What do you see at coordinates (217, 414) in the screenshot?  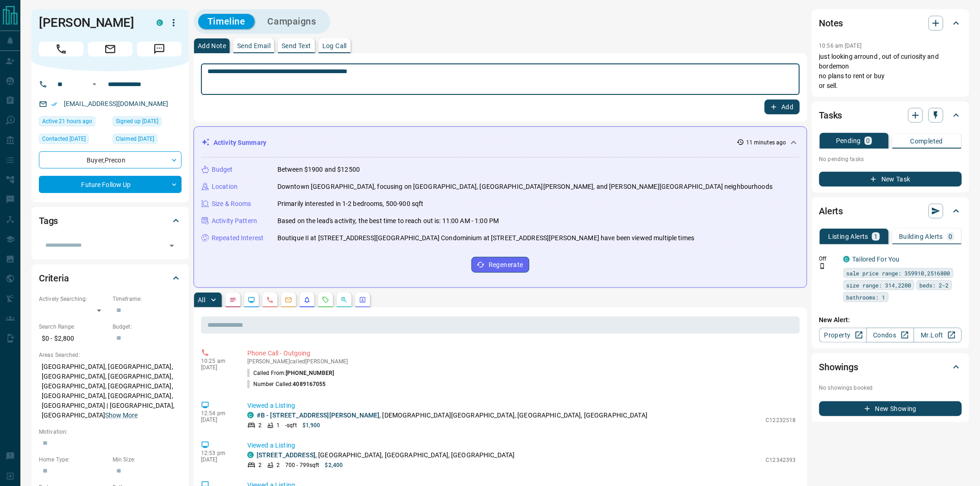 I see `p: 12:54 pm` at bounding box center [217, 414].